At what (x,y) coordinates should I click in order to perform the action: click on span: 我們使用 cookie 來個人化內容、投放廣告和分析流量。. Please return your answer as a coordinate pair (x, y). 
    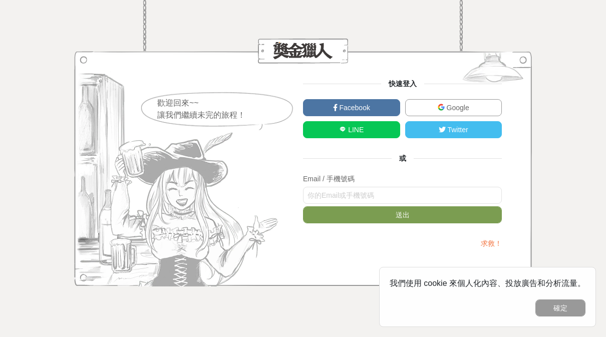
    Looking at the image, I should click on (487, 283).